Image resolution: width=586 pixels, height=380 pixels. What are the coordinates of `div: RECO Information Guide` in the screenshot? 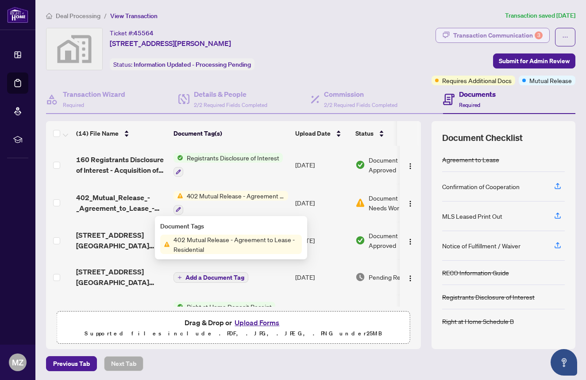 It's located at (475, 273).